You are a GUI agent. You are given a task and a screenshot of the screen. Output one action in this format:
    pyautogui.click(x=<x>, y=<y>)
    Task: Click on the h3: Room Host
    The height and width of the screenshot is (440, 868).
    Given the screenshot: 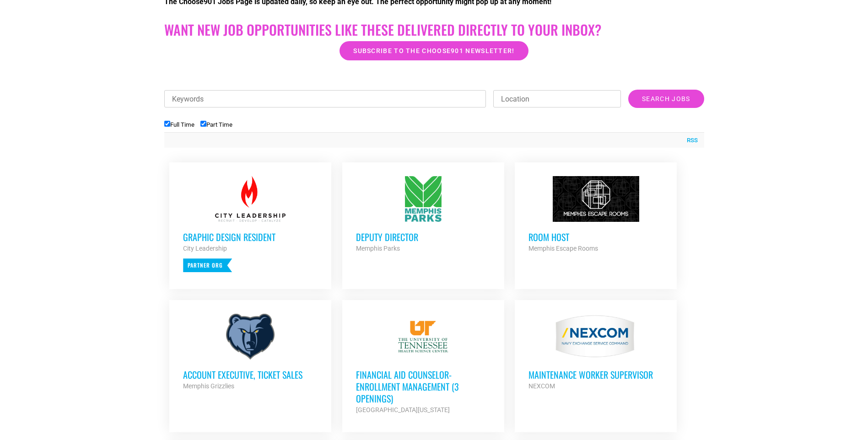 What is the action you would take?
    pyautogui.click(x=595, y=237)
    